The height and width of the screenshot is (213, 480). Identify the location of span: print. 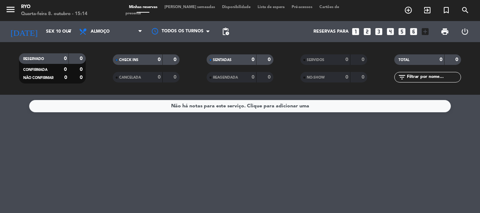
(445, 32).